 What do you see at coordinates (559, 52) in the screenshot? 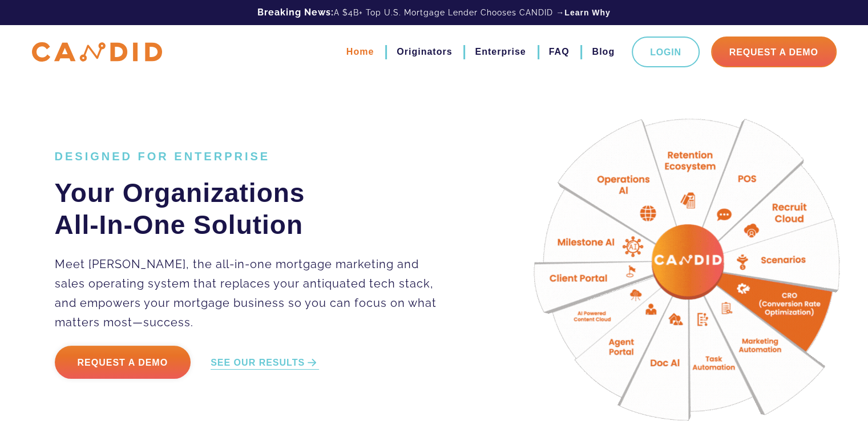
I see `a: FAQ` at bounding box center [559, 52].